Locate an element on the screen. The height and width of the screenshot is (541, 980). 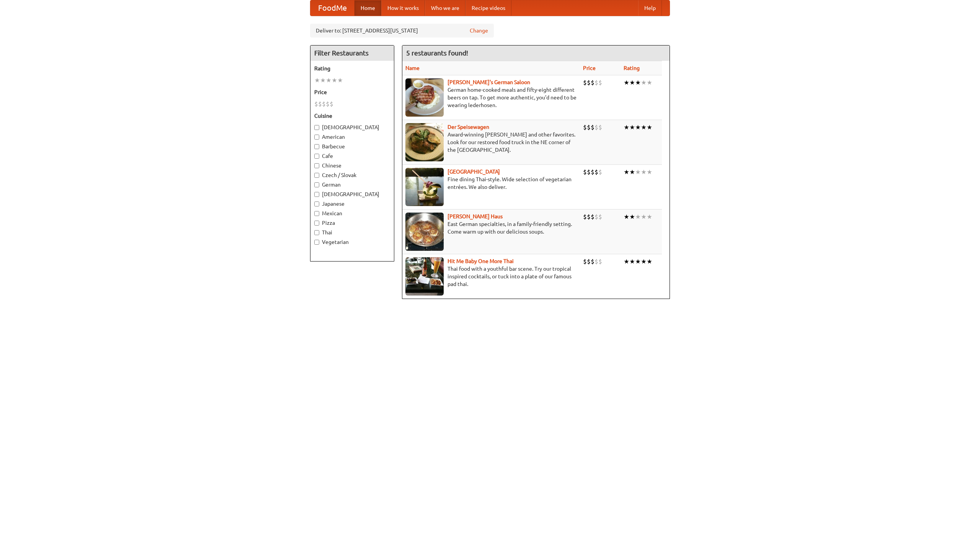
label: Japanese is located at coordinates (352, 204).